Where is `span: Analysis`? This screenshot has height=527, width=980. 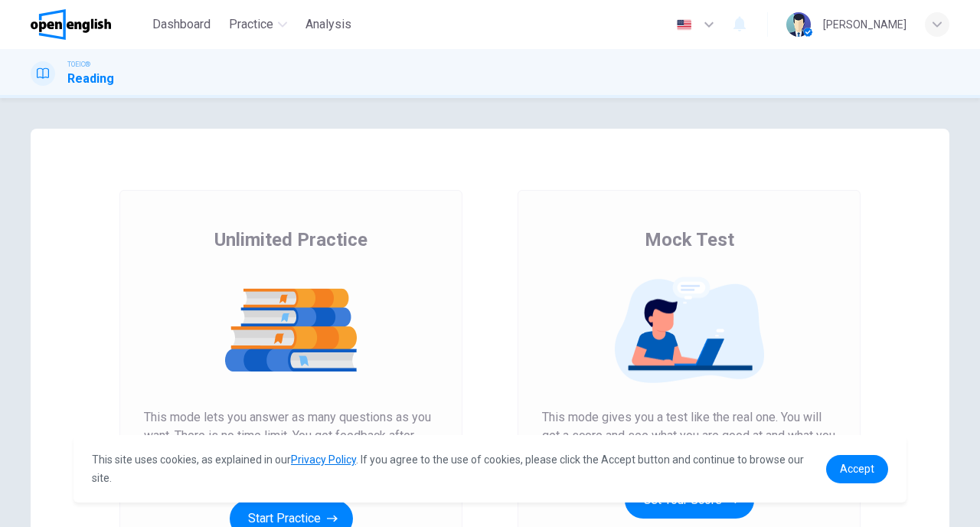 span: Analysis is located at coordinates (328, 24).